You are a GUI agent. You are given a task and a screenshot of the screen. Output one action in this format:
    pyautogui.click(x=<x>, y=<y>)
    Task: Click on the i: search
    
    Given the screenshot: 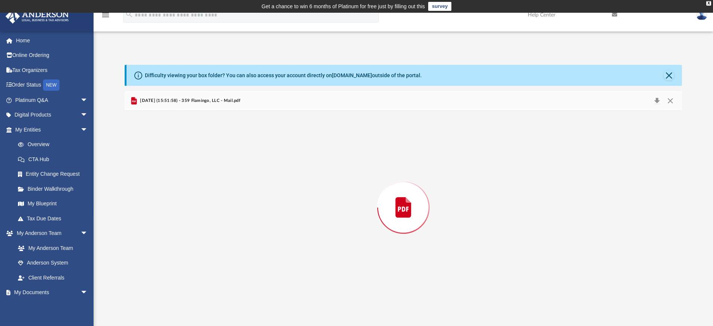 What is the action you would take?
    pyautogui.click(x=129, y=14)
    